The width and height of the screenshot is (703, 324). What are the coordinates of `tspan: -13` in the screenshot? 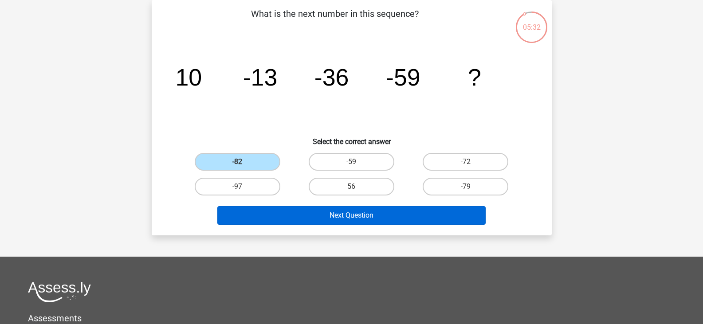 It's located at (260, 77).